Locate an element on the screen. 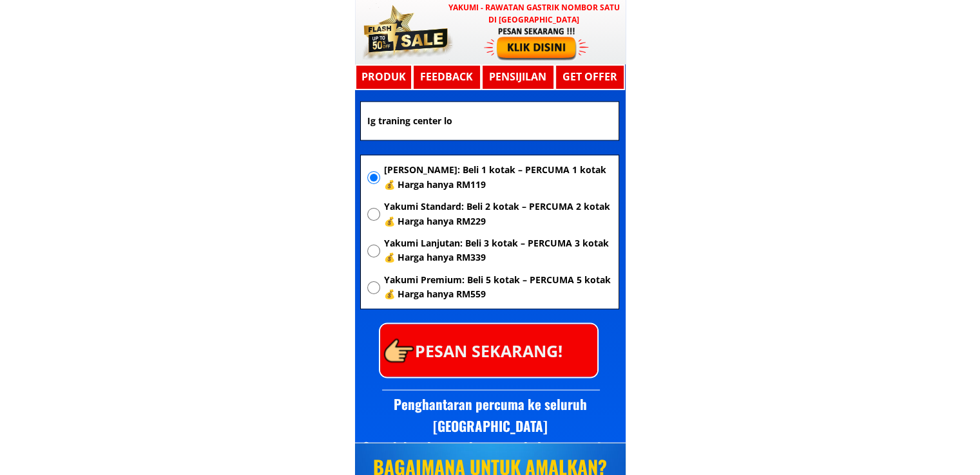 The image size is (980, 475). input: Alamat is located at coordinates (490, 121).